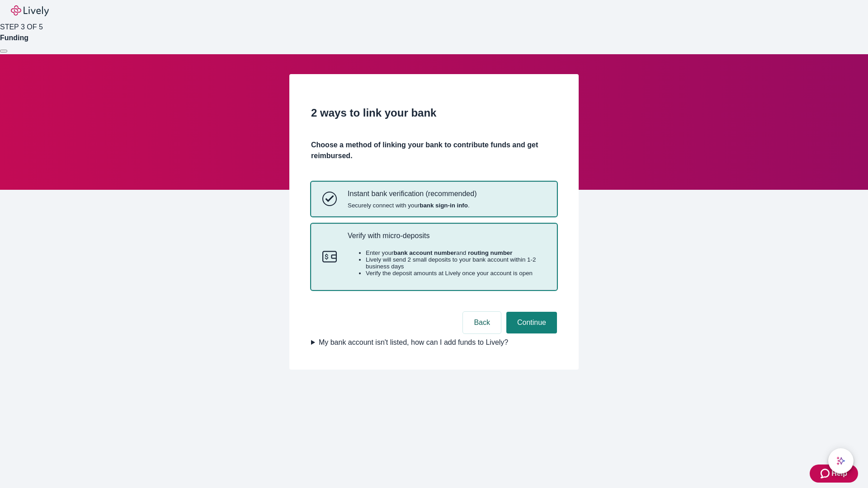  What do you see at coordinates (434, 257) in the screenshot?
I see `button: Micro-depositsVerify with micro-depositsEnter yourbank account numberand routing numberLively wil...` at bounding box center [434, 257].